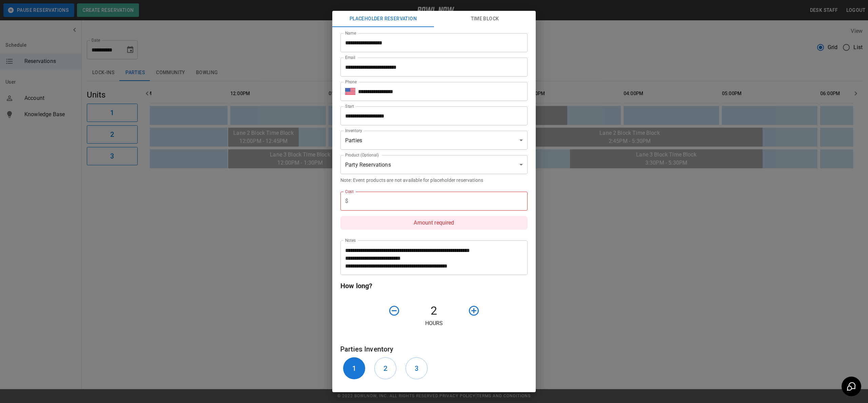 The image size is (868, 403). What do you see at coordinates (434, 324) in the screenshot?
I see `p: Hours` at bounding box center [434, 324].